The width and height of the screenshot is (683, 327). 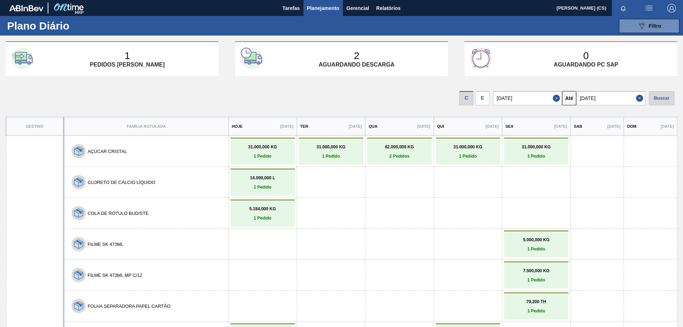 What do you see at coordinates (483, 97) in the screenshot?
I see `div: Visão Data de Entrega` at bounding box center [483, 97].